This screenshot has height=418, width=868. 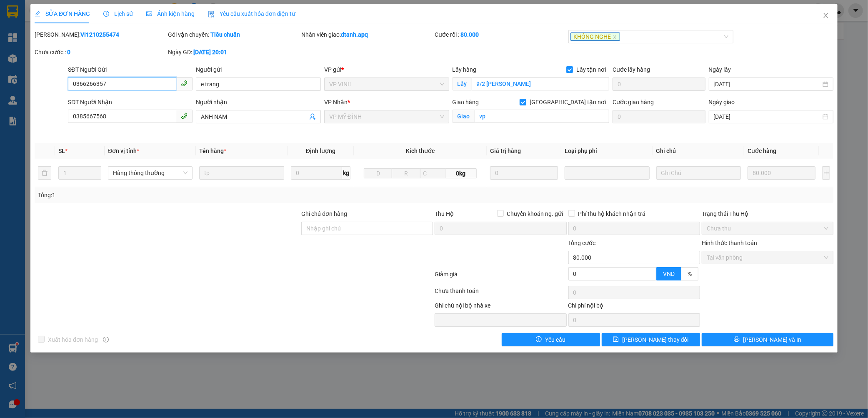 I want to click on span: Lấy, so click(x=462, y=84).